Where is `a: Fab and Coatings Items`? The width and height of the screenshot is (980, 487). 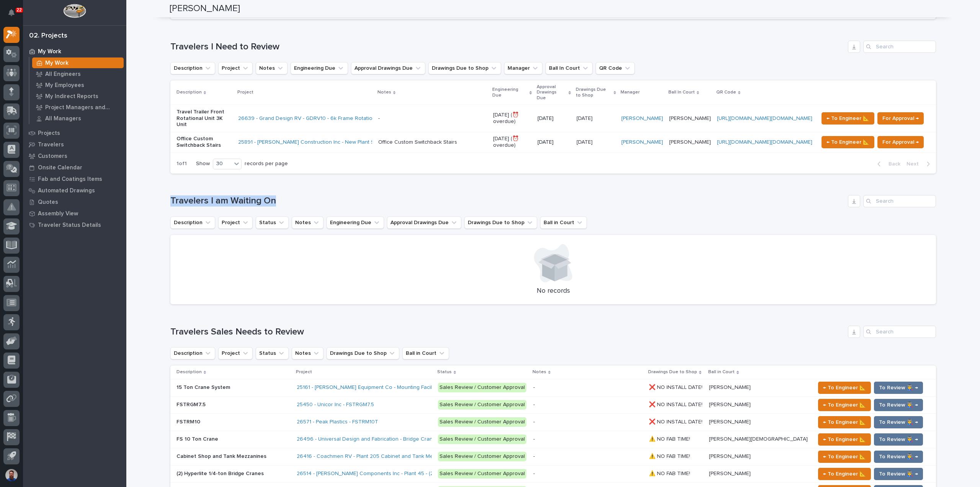
a: Fab and Coatings Items is located at coordinates (75, 179).